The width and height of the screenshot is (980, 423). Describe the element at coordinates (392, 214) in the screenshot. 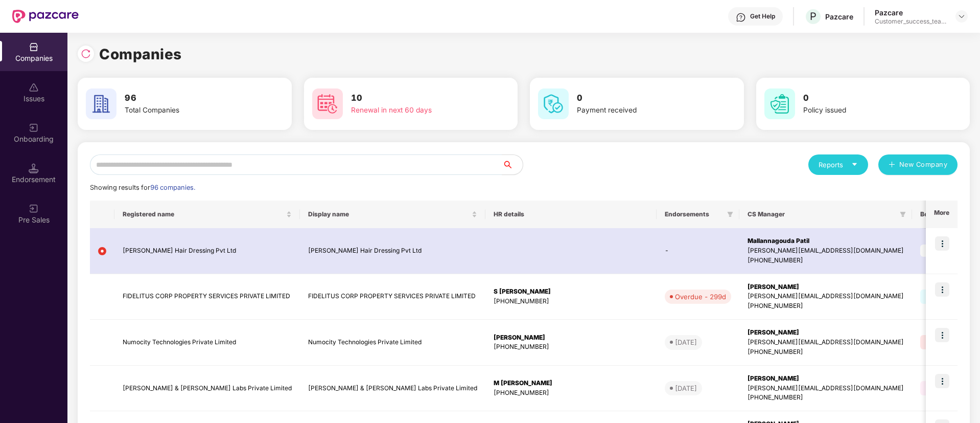

I see `th: Display name` at that location.